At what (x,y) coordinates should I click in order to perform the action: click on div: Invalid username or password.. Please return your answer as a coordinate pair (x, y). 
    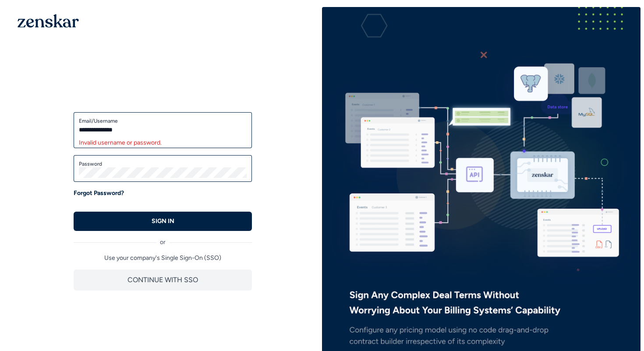
    Looking at the image, I should click on (163, 143).